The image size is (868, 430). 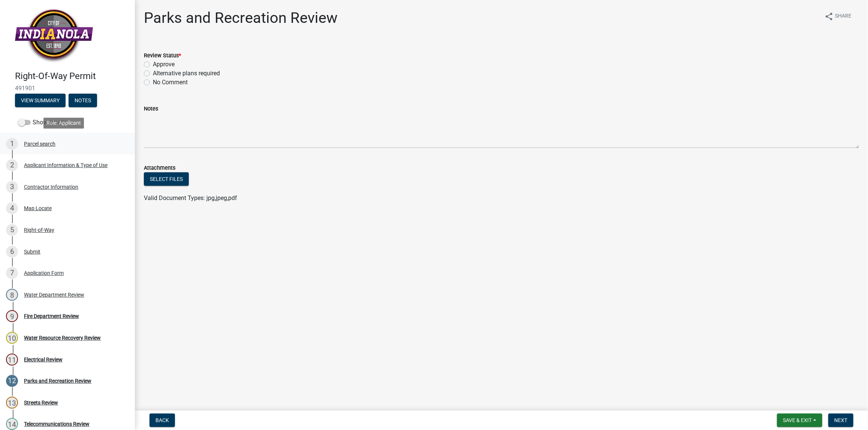 I want to click on button: Save & Exit, so click(x=800, y=420).